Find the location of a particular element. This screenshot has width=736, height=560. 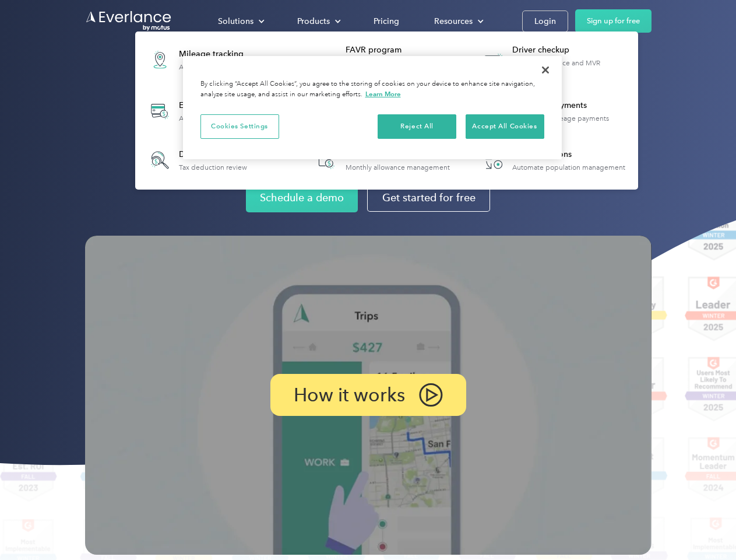

div: Mileage tracking is located at coordinates (216, 54).